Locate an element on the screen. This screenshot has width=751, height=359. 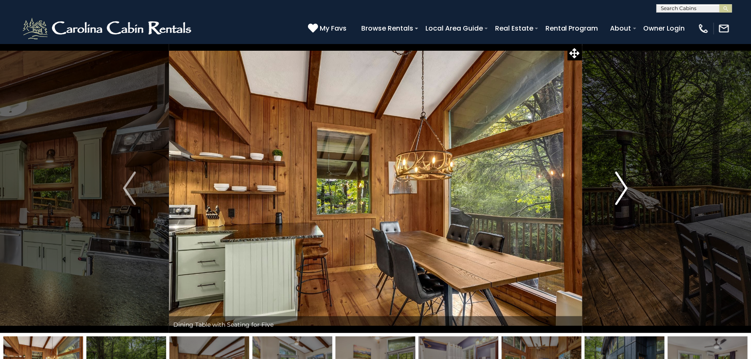
div: Dining Table with Seating for Five is located at coordinates (376, 325).